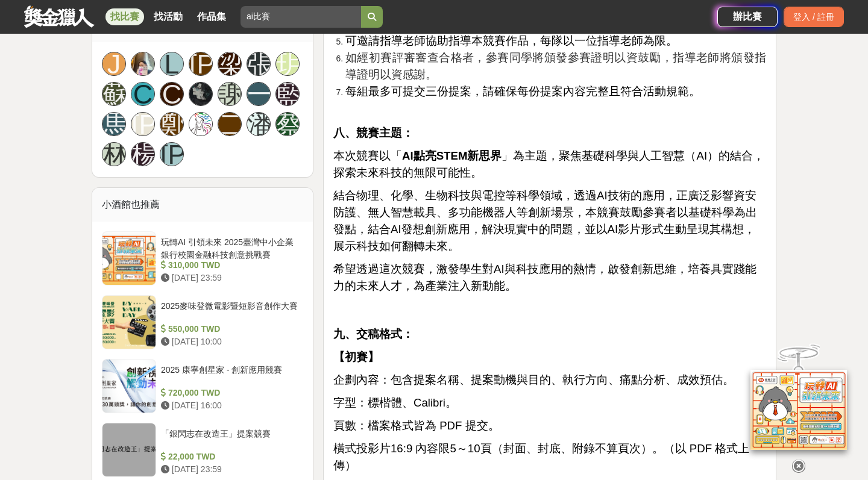 This screenshot has width=868, height=480. What do you see at coordinates (229, 124) in the screenshot?
I see `div: 二` at bounding box center [229, 124].